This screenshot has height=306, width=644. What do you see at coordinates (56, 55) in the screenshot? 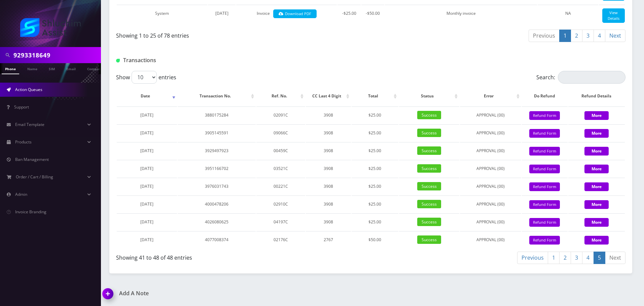
I see `input: Search in Company` at bounding box center [56, 55].